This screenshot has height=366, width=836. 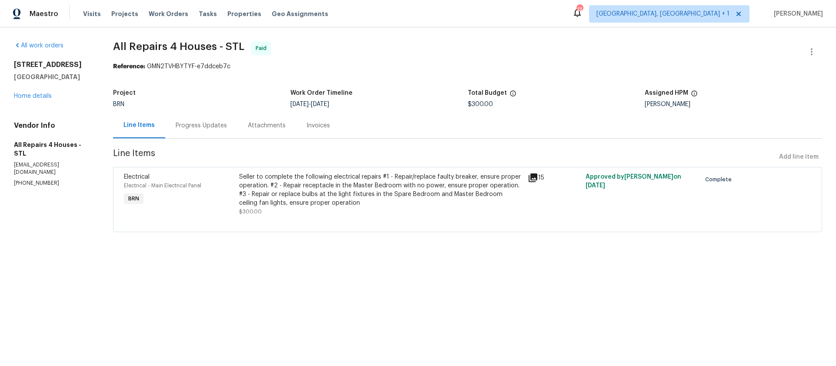 I want to click on span: Maestro, so click(x=44, y=14).